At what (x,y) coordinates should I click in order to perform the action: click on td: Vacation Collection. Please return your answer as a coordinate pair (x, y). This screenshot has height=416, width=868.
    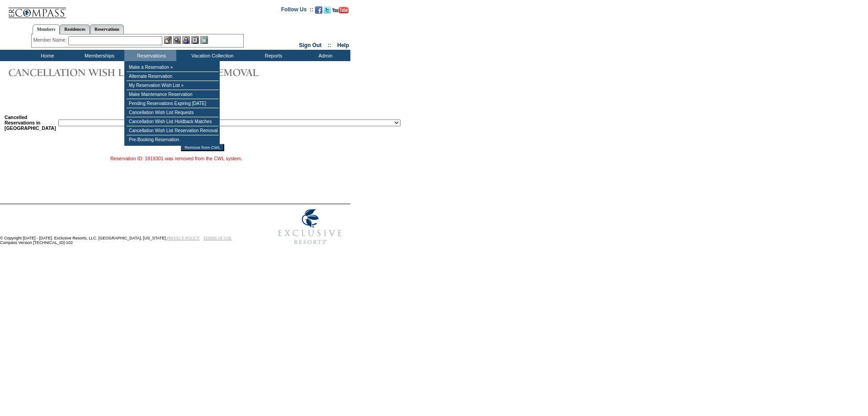
    Looking at the image, I should click on (211, 55).